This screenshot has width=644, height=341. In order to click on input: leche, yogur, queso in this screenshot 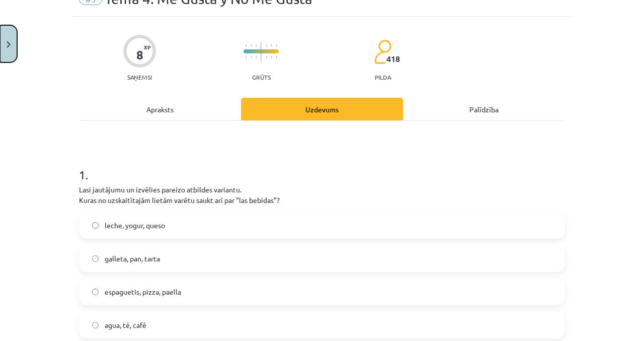, I will do `click(95, 225)`.